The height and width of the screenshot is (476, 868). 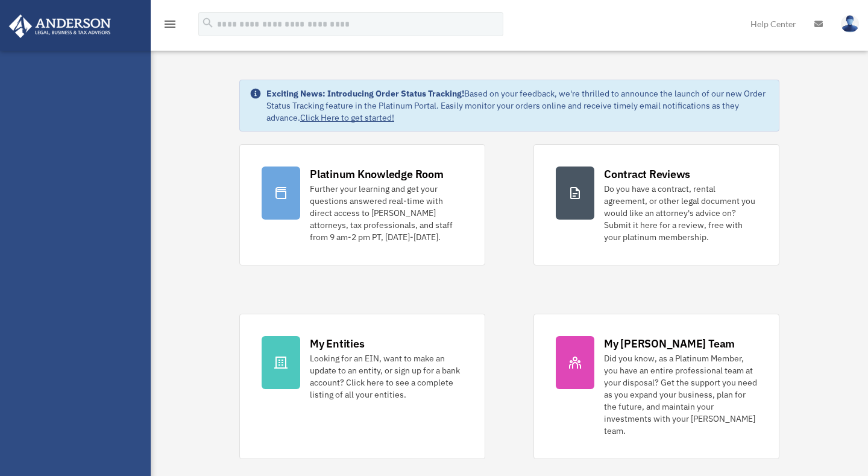 I want to click on div: Based on your feedback, we're thrilled to announce the launch of our new Order Status Tracking fe..., so click(x=518, y=105).